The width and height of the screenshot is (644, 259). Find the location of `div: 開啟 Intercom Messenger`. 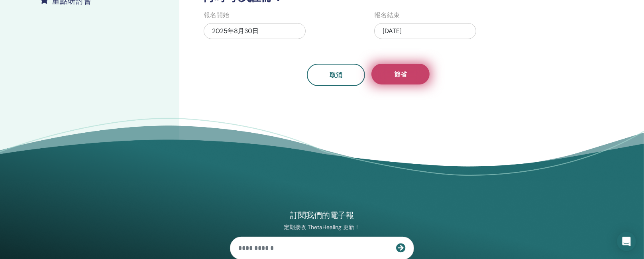

div: 開啟 Intercom Messenger is located at coordinates (627, 242).